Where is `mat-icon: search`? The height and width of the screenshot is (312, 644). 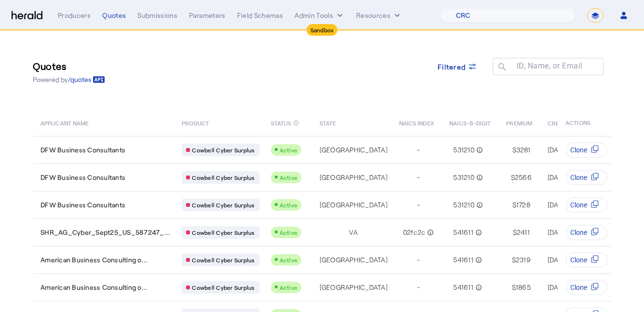 mat-icon: search is located at coordinates (501, 68).